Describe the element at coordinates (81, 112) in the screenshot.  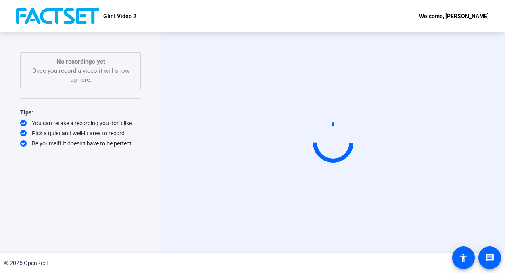
I see `div: Tips:` at that location.